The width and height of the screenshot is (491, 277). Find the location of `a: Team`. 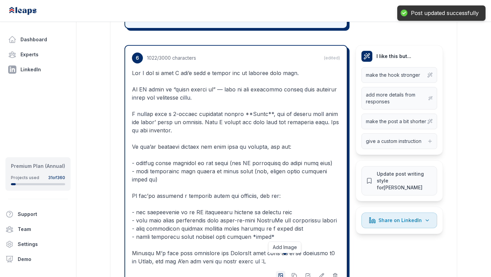

a: Team is located at coordinates (38, 229).